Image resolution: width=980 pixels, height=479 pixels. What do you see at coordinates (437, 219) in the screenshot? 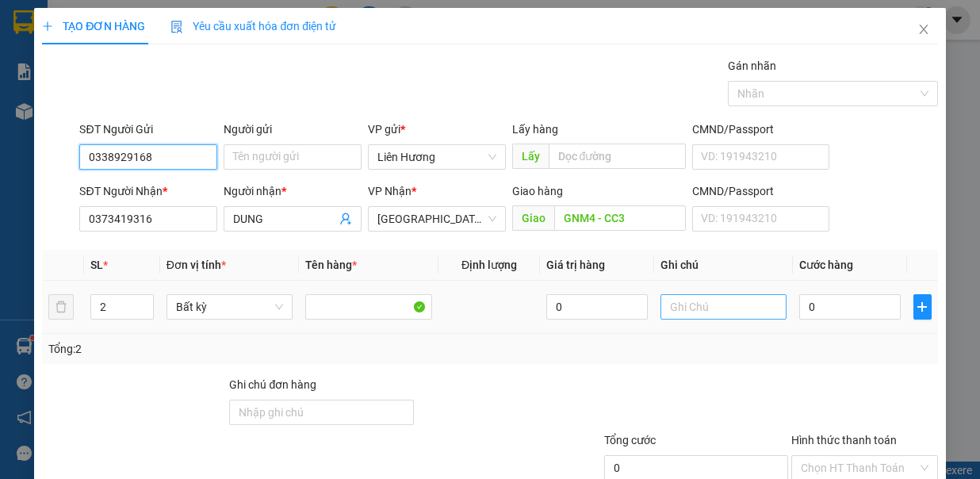
I see `span: Sài Gòn` at bounding box center [437, 219].